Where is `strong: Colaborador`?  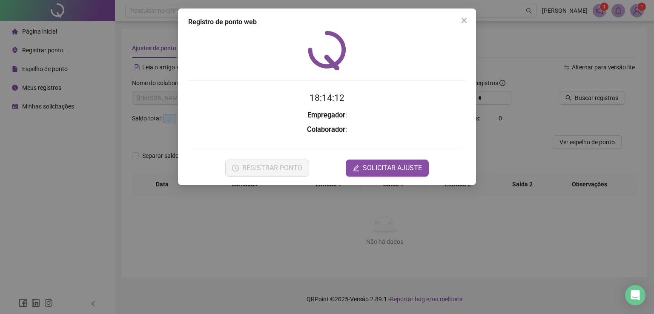
strong: Colaborador is located at coordinates (326, 129).